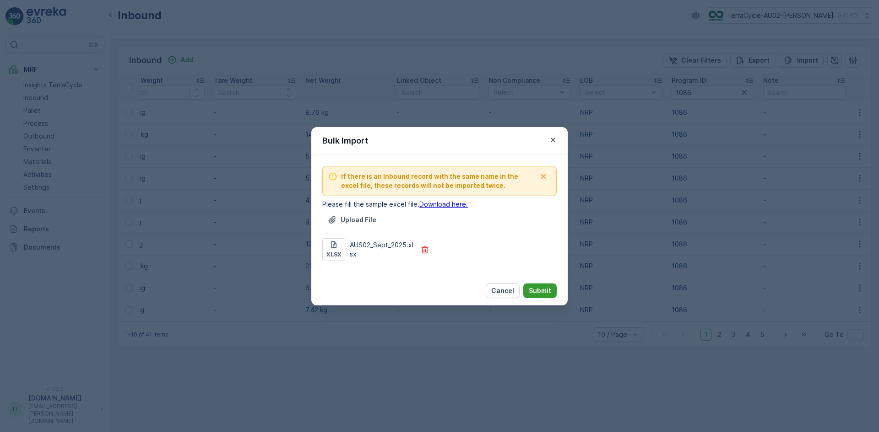  What do you see at coordinates (540, 291) in the screenshot?
I see `button: Submit` at bounding box center [540, 291].